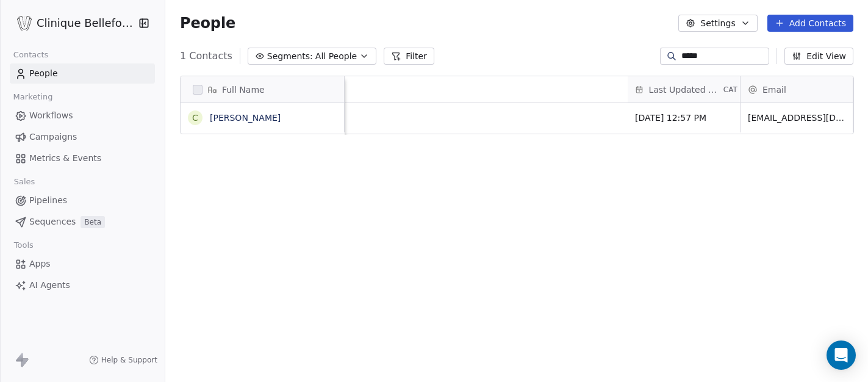 This screenshot has width=868, height=382. I want to click on a: Metrics & Events, so click(82, 158).